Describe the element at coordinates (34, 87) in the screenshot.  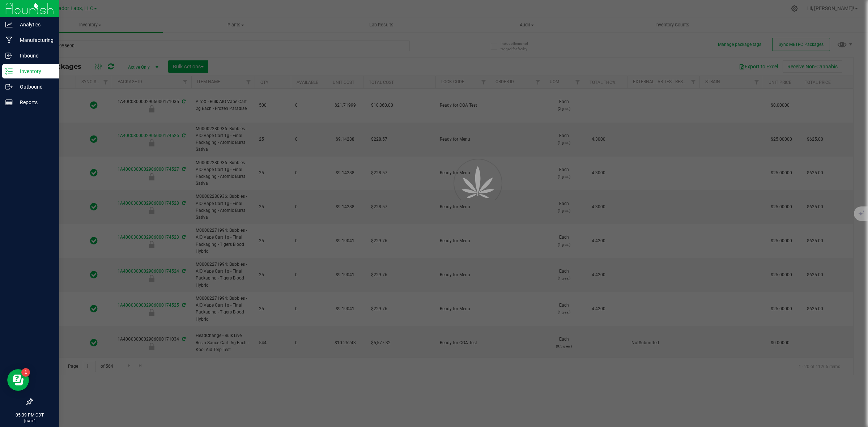
I see `p: Outbound` at that location.